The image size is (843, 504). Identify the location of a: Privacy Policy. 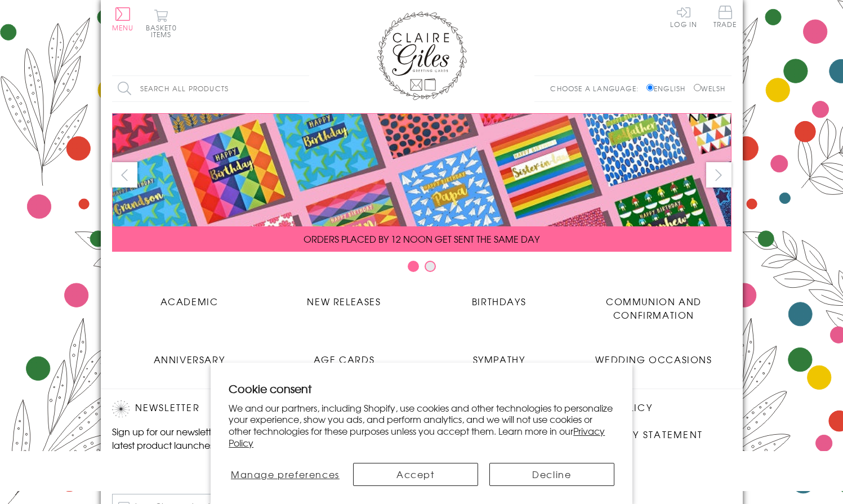
(417, 436).